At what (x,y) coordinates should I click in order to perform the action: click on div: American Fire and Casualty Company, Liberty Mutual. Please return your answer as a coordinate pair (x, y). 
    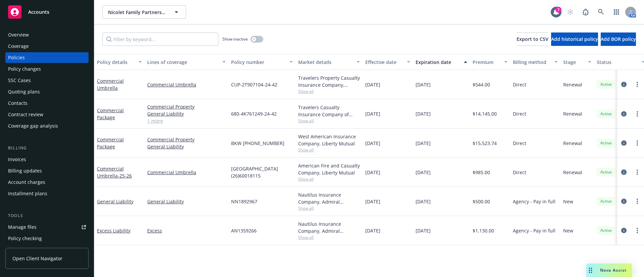
    Looking at the image, I should click on (329, 169).